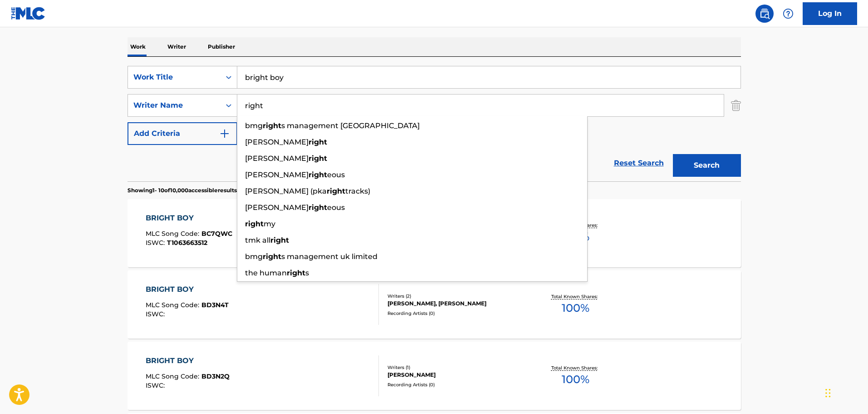  What do you see at coordinates (639, 163) in the screenshot?
I see `a: Reset Search` at bounding box center [639, 163].